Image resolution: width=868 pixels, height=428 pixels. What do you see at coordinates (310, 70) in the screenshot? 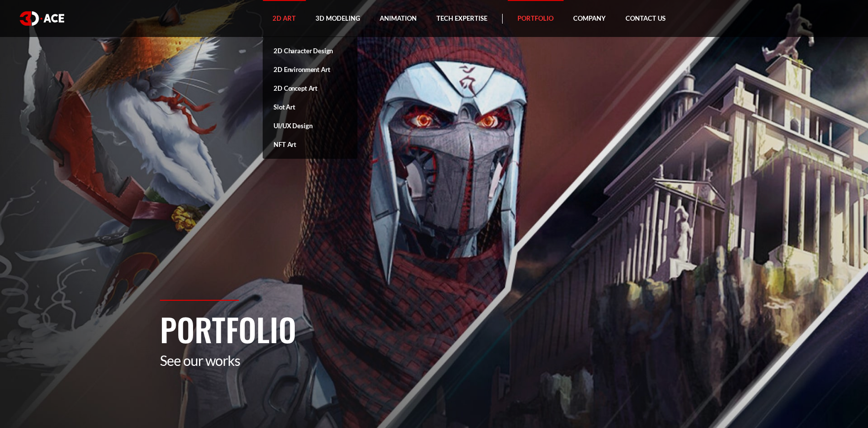
I see `a: 2D Environment Art` at bounding box center [310, 70].